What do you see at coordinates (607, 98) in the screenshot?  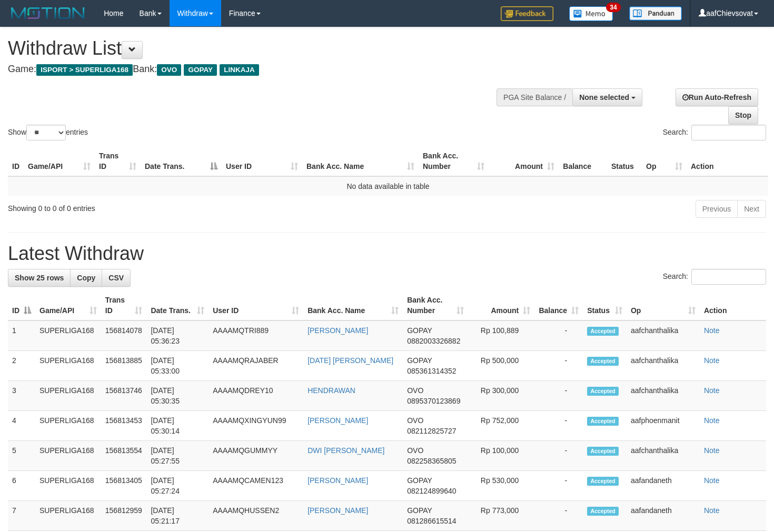 I see `button: None selected` at bounding box center [607, 98].